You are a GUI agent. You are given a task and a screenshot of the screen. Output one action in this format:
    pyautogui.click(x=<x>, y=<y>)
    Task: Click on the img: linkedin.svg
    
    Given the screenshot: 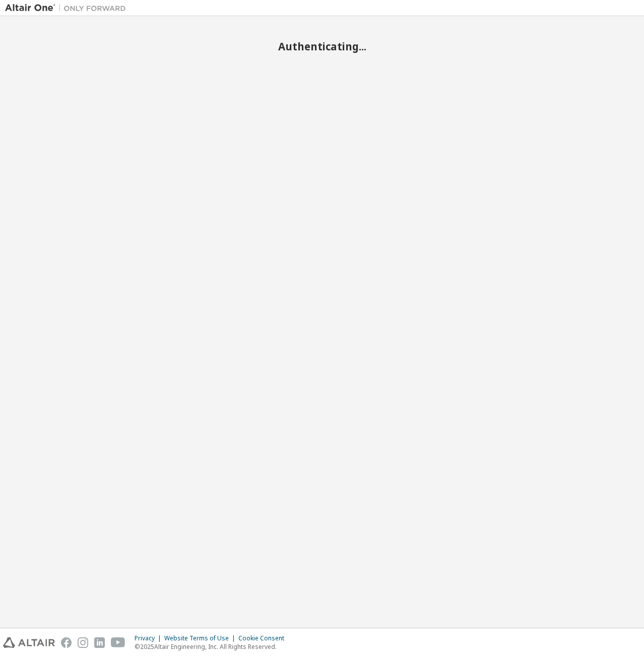 What is the action you would take?
    pyautogui.click(x=99, y=643)
    